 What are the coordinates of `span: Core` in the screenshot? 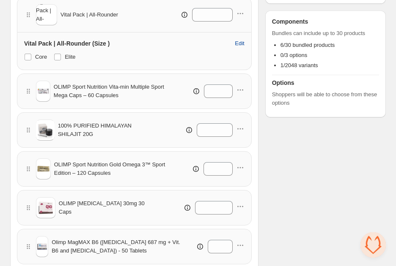 It's located at (41, 57).